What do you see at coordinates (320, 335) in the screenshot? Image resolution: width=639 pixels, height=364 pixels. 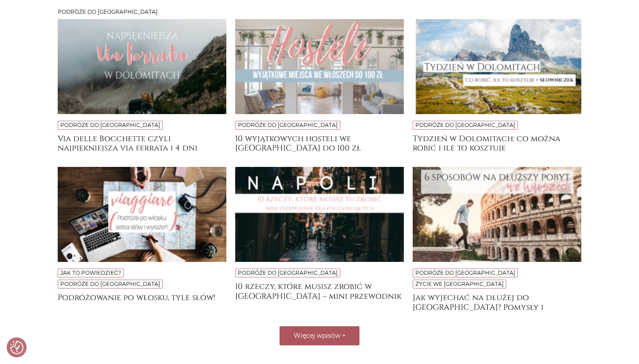 I see `button: Więcej wpisów +` at bounding box center [320, 335].